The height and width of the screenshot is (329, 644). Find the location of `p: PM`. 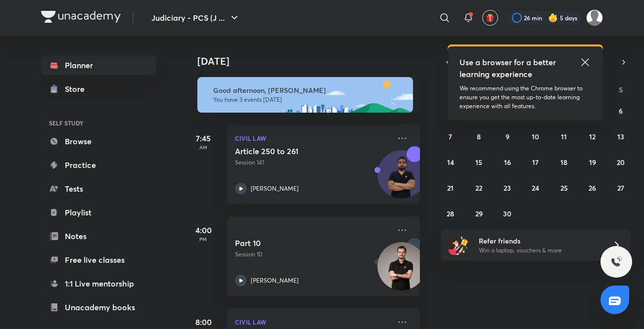

p: PM is located at coordinates (203, 239).